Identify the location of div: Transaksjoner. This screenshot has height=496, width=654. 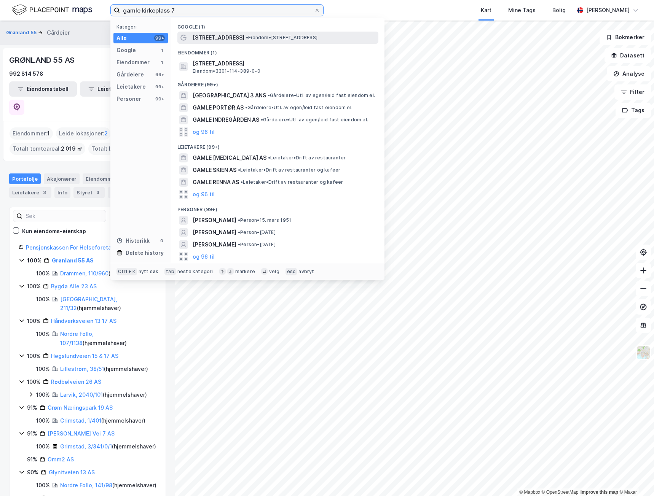
(134, 193).